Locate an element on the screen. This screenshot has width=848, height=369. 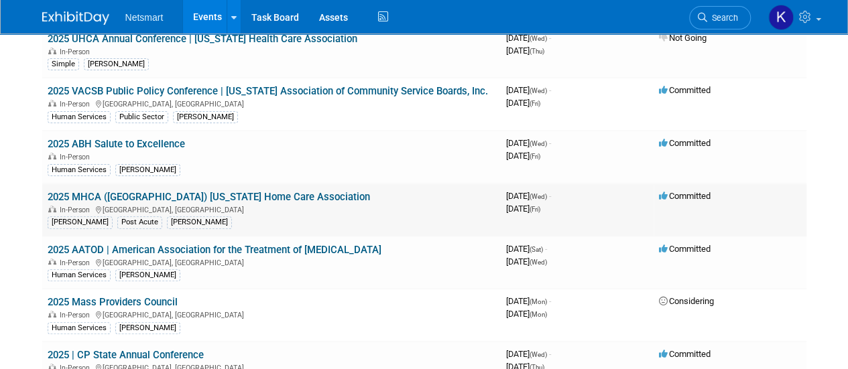
span: Search is located at coordinates (723, 17).